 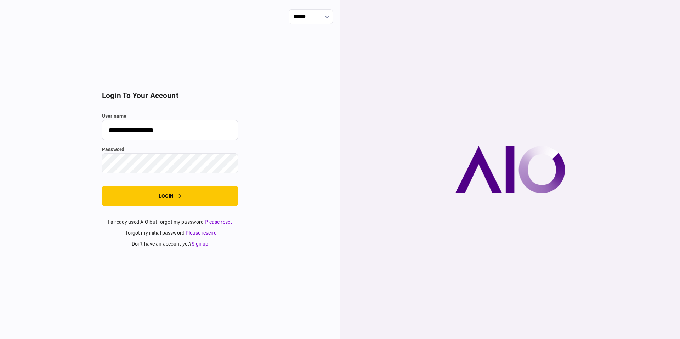 What do you see at coordinates (170, 163) in the screenshot?
I see `input: password` at bounding box center [170, 163].